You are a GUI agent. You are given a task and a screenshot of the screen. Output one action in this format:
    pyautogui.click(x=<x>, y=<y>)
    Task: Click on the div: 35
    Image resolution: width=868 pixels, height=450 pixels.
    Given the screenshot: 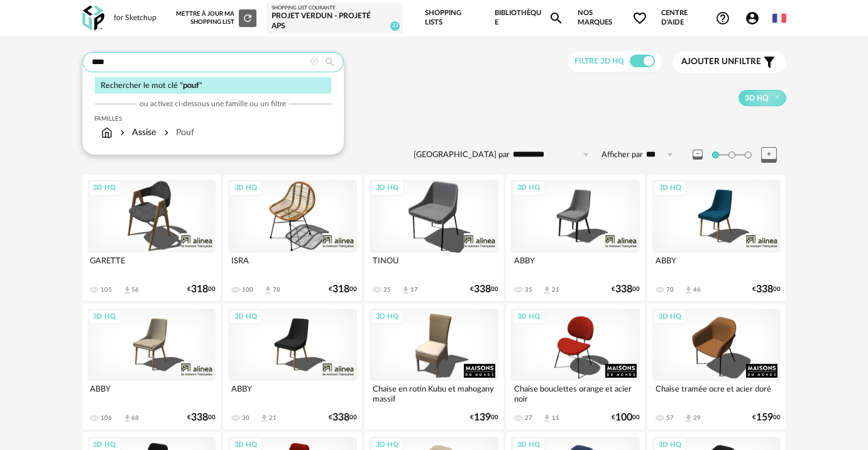 What is the action you would take?
    pyautogui.click(x=529, y=290)
    